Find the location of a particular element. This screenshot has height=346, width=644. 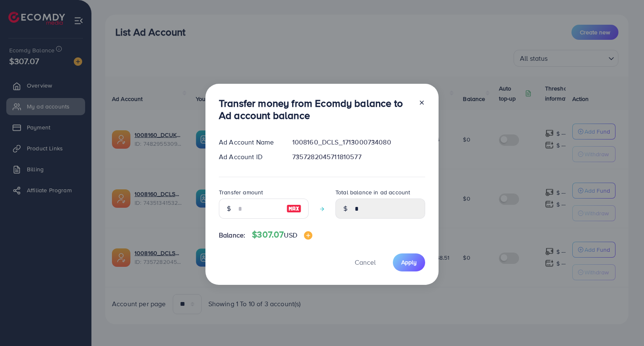

span: USD is located at coordinates (290, 235).